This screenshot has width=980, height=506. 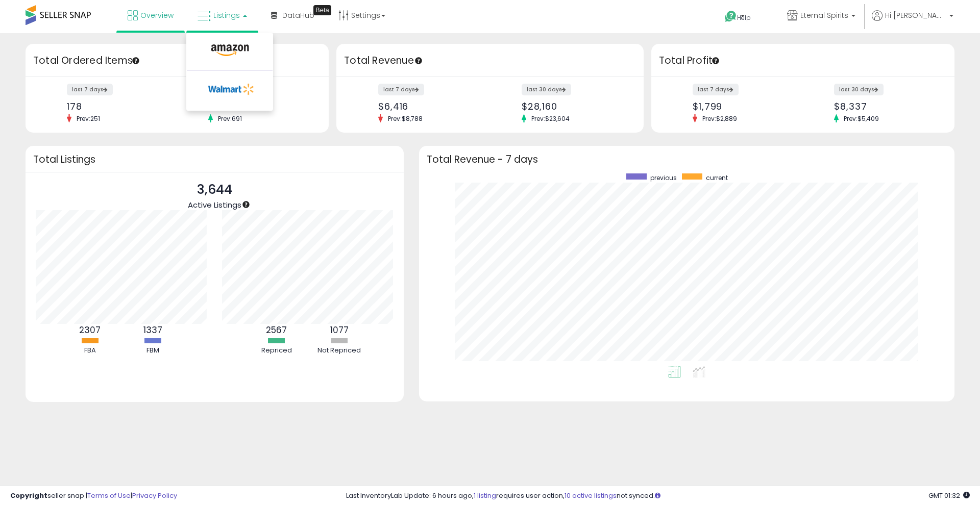 What do you see at coordinates (276, 330) in the screenshot?
I see `b: 2567` at bounding box center [276, 330].